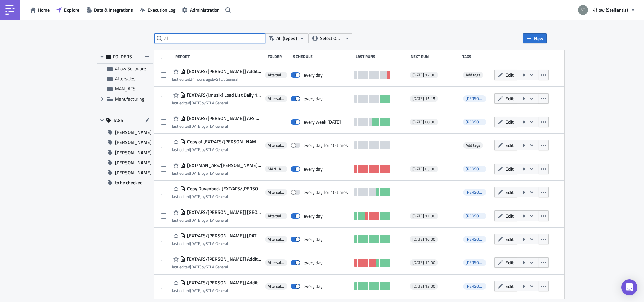  Describe the element at coordinates (475, 169) in the screenshot. I see `span: h.eipert` at that location.